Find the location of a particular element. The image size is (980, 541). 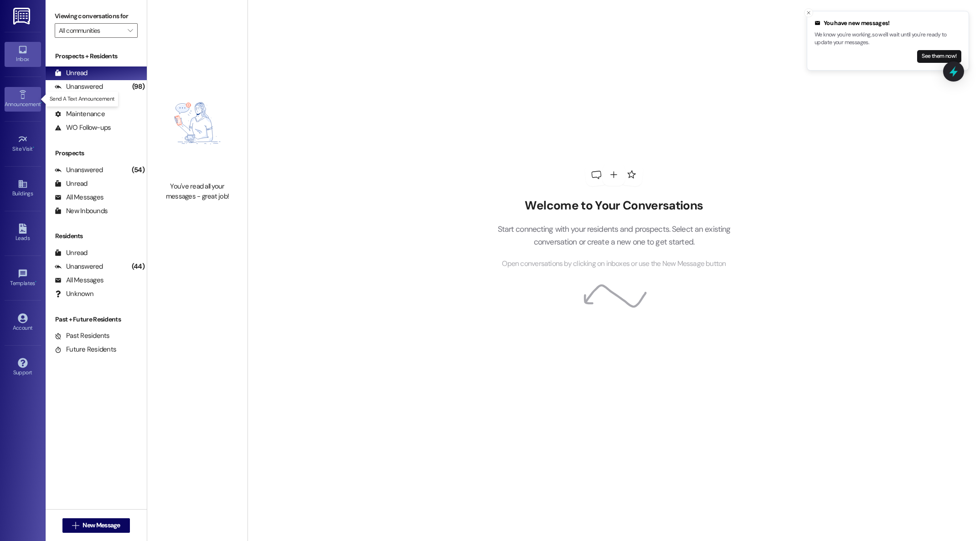

p: Start connecting with your residents and prospects. Select an existing conversation or create a n... is located at coordinates (614, 236).